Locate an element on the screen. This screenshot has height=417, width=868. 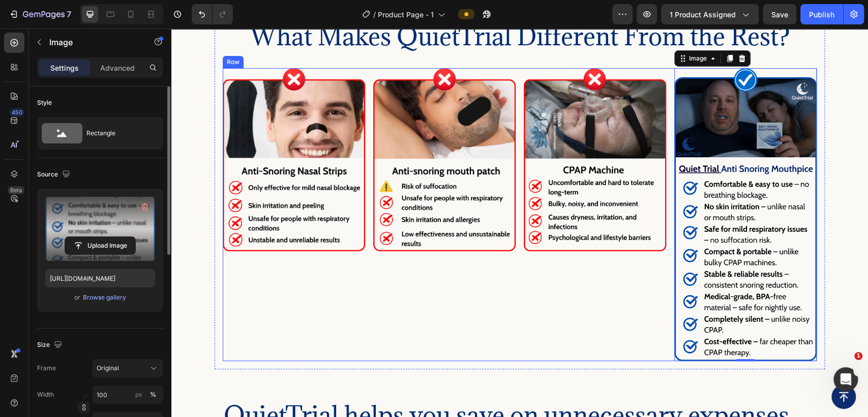
button: <p>Button</p> is located at coordinates (672, 368).